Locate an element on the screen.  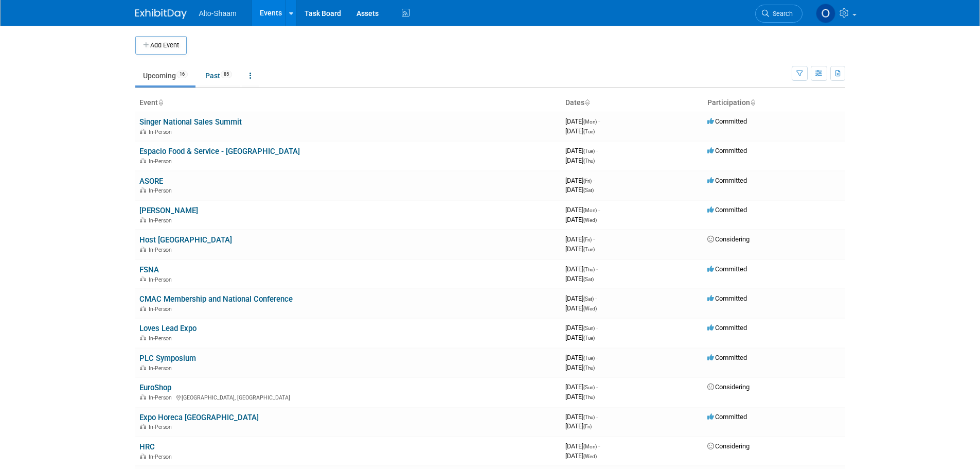
a: Search is located at coordinates (779, 14).